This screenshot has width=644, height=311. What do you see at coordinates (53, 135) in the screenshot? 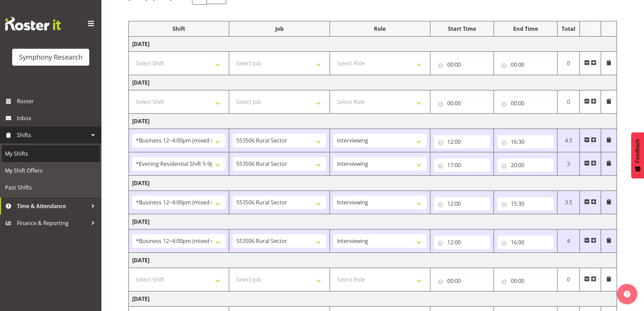
I see `span: Shifts` at bounding box center [53, 135].